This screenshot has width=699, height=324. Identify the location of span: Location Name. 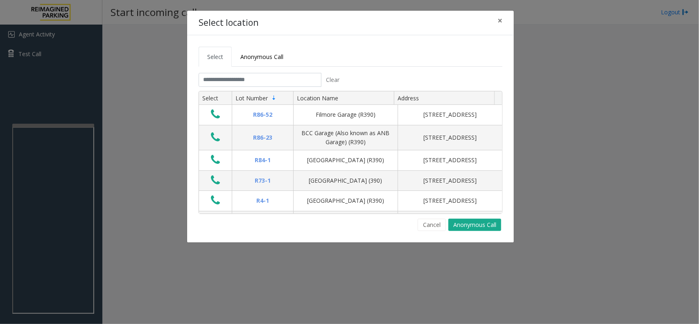
(317, 98).